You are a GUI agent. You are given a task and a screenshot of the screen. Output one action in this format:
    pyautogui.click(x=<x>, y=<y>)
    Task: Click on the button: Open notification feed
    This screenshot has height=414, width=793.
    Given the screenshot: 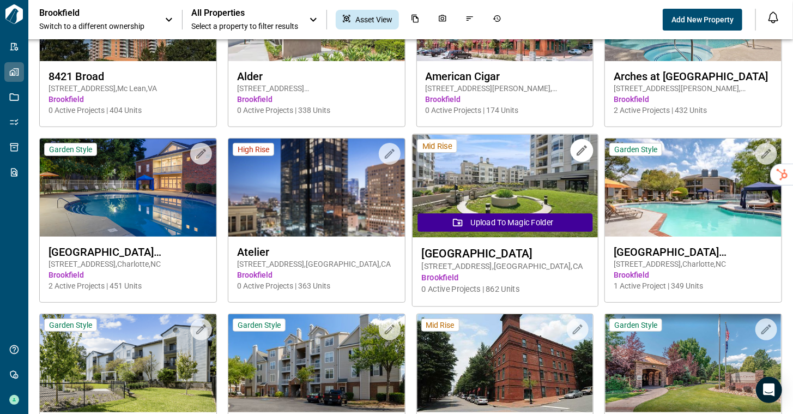 What is the action you would take?
    pyautogui.click(x=774, y=17)
    